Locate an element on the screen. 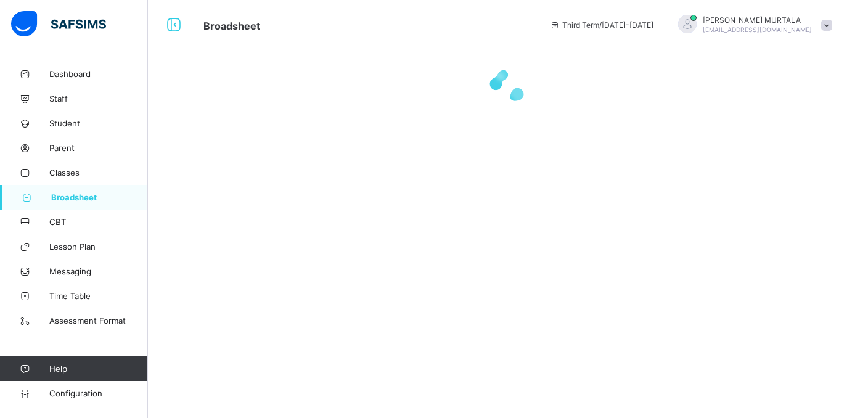 Image resolution: width=868 pixels, height=418 pixels. span: Dashboard is located at coordinates (99, 74).